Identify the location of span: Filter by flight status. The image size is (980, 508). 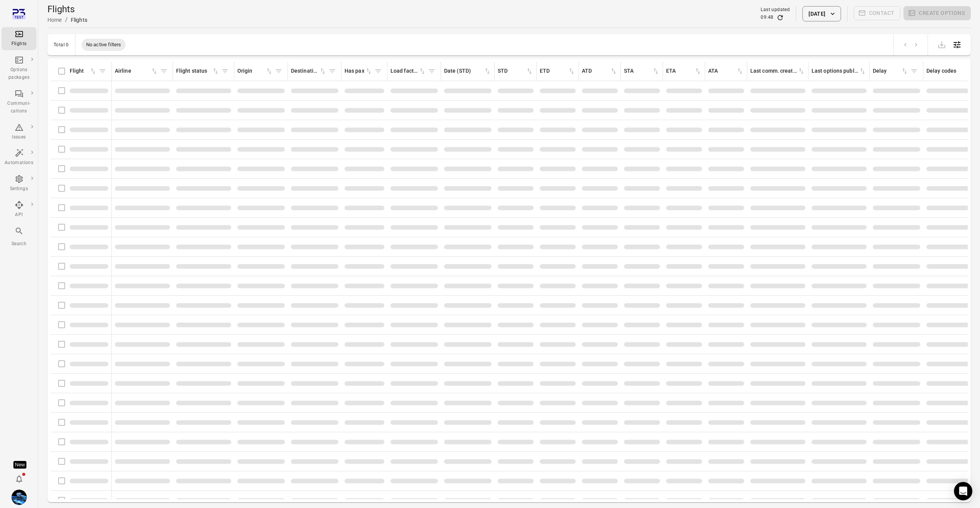
(225, 71).